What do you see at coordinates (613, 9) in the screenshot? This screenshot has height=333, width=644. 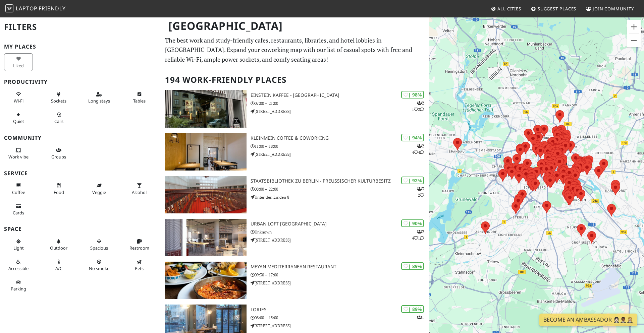 I see `span: Join Community` at bounding box center [613, 9].